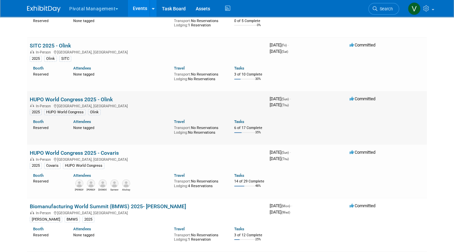  What do you see at coordinates (199, 183) in the screenshot?
I see `div: No Reservations 4 Reservations` at bounding box center [199, 183].